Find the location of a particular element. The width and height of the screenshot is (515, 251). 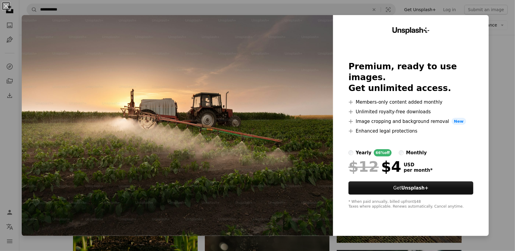

div: 66% off is located at coordinates (382, 153).